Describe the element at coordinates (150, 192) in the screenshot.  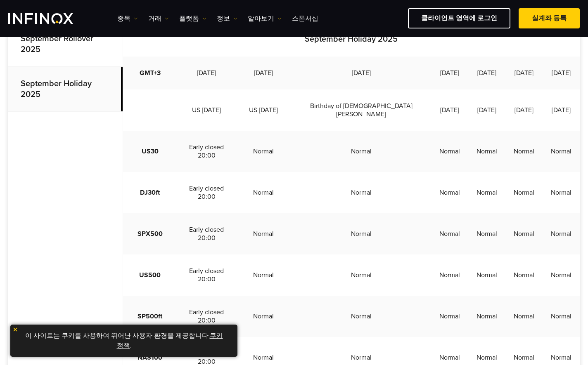
I see `td: DJ30ft` at that location.